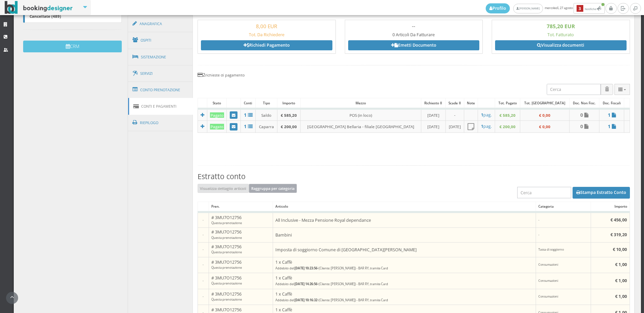  What do you see at coordinates (471, 103) in the screenshot?
I see `div: Note` at bounding box center [471, 103].